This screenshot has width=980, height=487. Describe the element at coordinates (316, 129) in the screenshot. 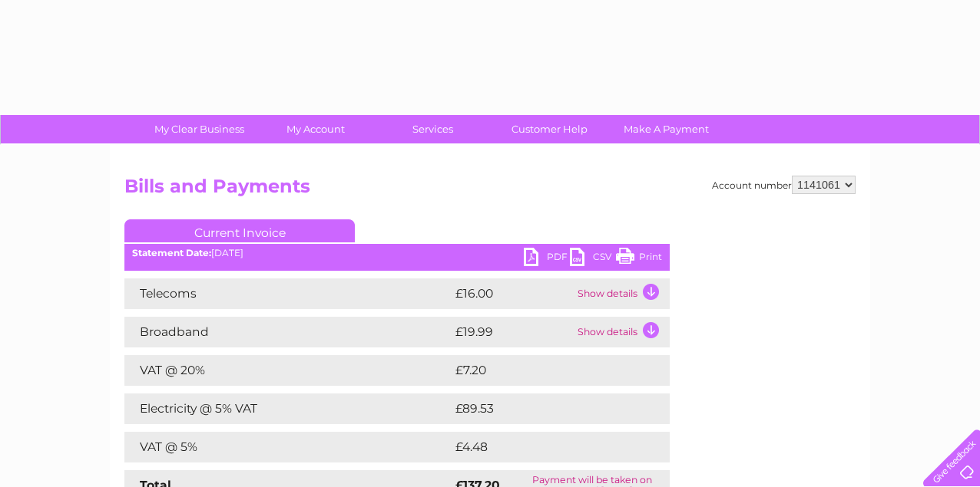

I see `a: My Account` at that location.